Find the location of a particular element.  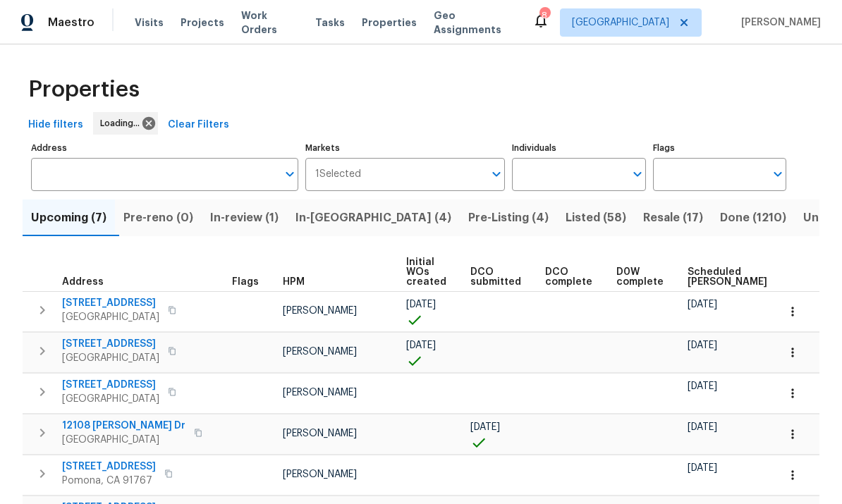

span: Visits is located at coordinates (149, 23).